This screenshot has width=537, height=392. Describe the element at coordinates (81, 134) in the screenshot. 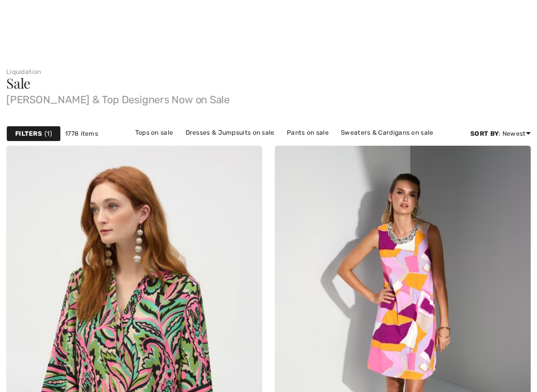

I see `span: 1778 items` at that location.